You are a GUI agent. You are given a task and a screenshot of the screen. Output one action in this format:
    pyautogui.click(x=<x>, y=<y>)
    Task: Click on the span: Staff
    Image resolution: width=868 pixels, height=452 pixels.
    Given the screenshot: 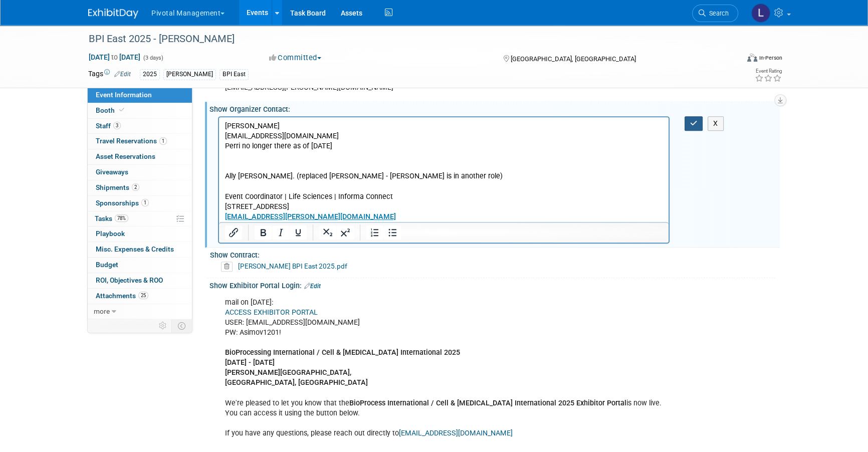 What is the action you would take?
    pyautogui.click(x=108, y=126)
    